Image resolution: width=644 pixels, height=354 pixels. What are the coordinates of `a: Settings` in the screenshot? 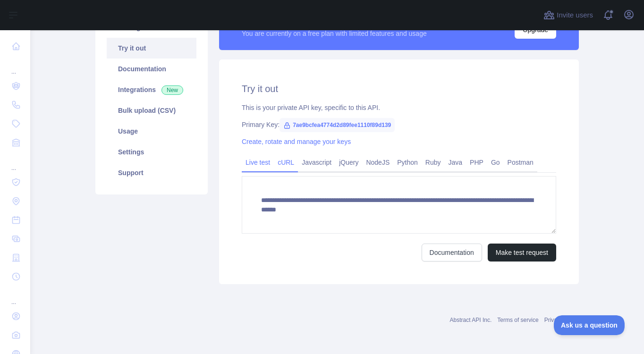 It's located at (151, 152).